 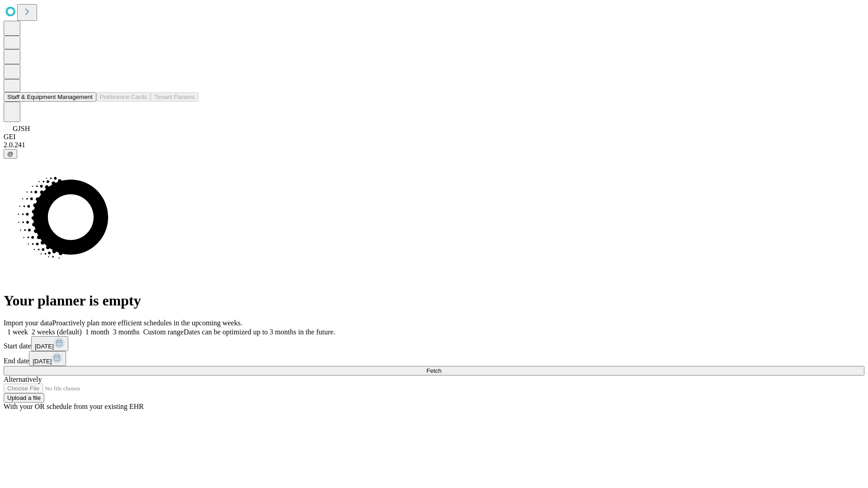 What do you see at coordinates (434, 344) in the screenshot?
I see `div: Start date` at bounding box center [434, 344].